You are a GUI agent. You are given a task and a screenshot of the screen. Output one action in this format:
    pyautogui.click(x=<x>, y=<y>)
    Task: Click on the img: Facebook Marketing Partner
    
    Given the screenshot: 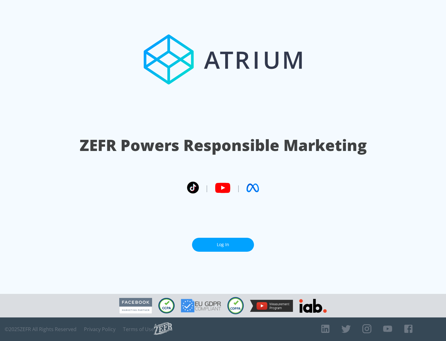 What is the action you would take?
    pyautogui.click(x=136, y=305)
    